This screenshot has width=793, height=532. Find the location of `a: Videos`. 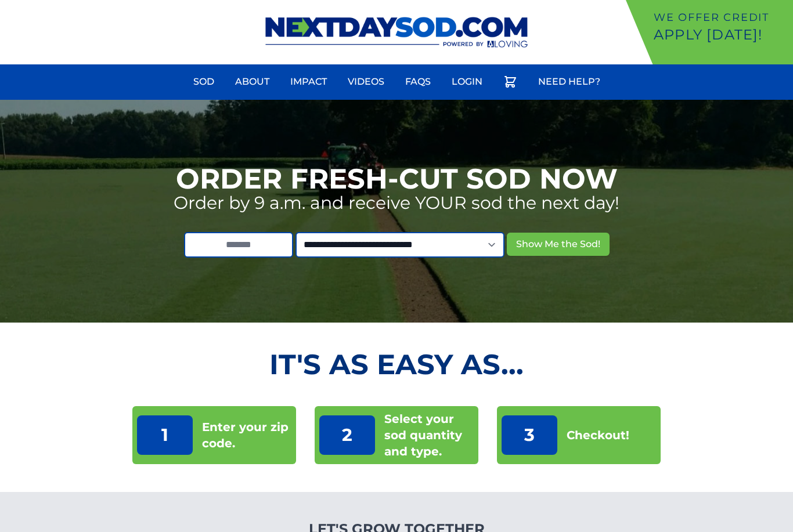

a: Videos is located at coordinates (366, 82).